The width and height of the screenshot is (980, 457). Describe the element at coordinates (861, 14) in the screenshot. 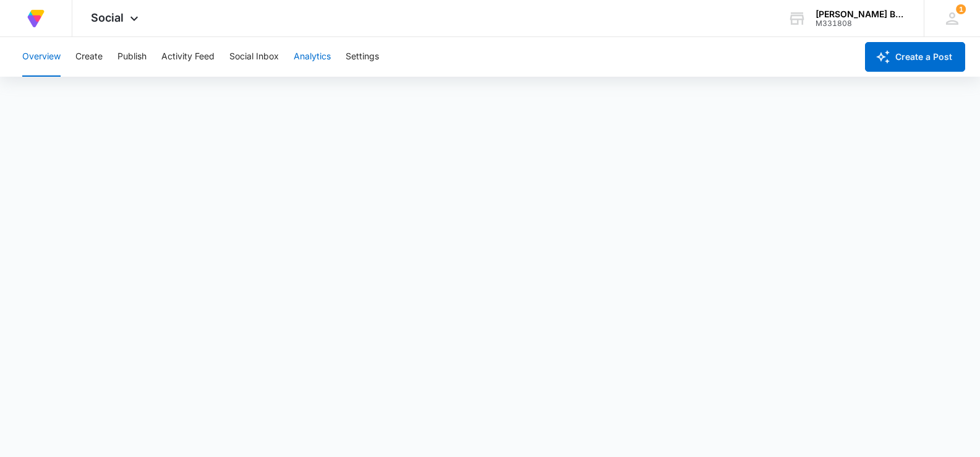

I see `div: account name` at that location.